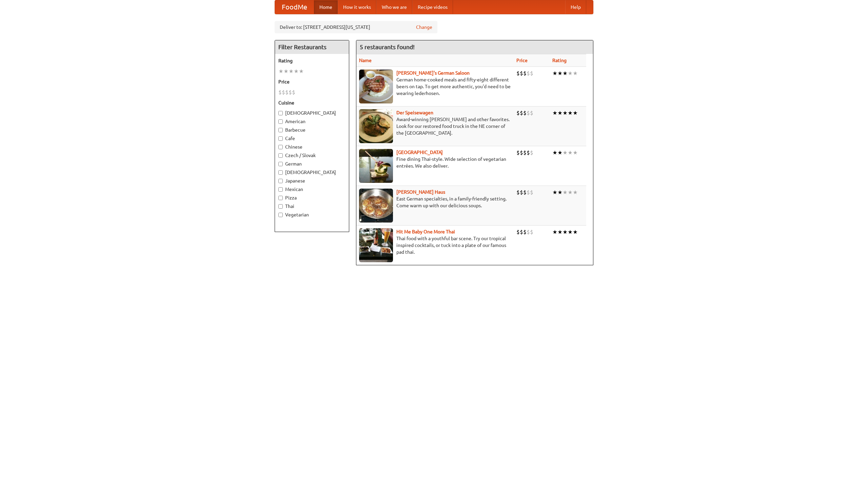  Describe the element at coordinates (424, 27) in the screenshot. I see `a: Change` at that location.